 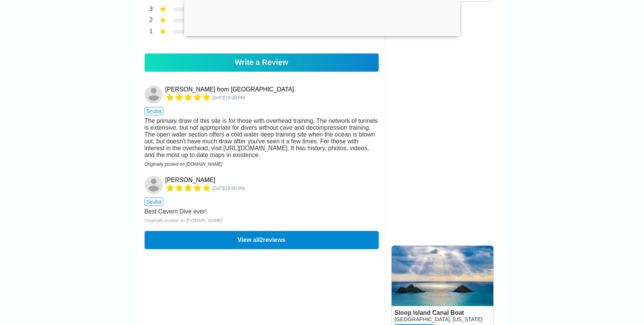 What do you see at coordinates (262, 138) in the screenshot?
I see `div: The primary draw of this site is for those with overhead training. The network of tunnels is exte...` at bounding box center [262, 138].